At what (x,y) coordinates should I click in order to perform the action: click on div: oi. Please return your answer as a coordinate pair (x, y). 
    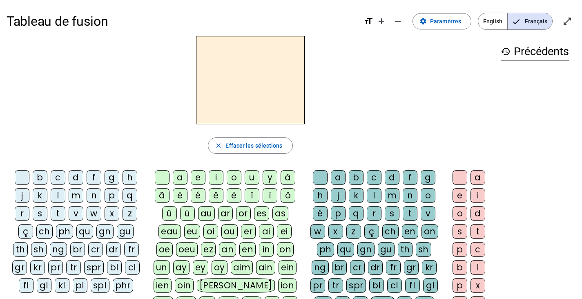
    Looking at the image, I should click on (211, 231).